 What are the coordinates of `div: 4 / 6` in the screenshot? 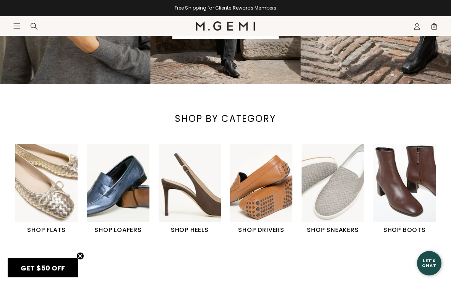 It's located at (266, 189).